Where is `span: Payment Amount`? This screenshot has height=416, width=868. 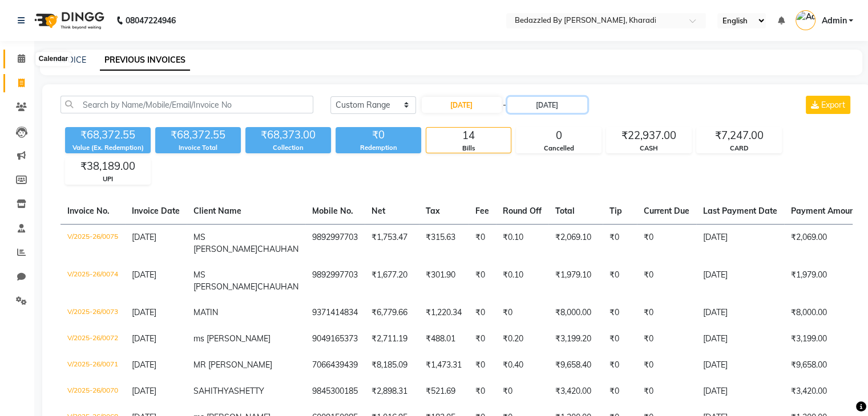 span: Payment Amount is located at coordinates (828, 211).